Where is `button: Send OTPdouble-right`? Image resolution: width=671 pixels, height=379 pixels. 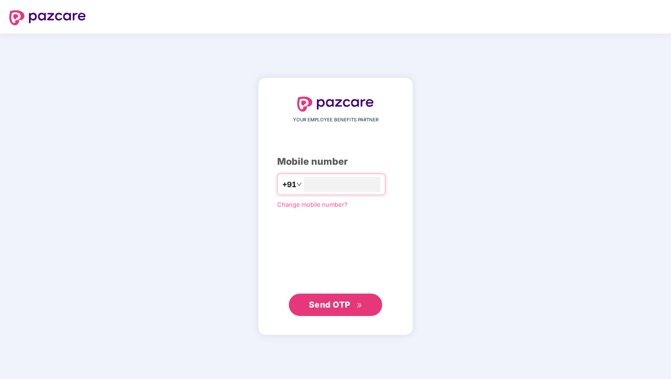 button: Send OTPdouble-right is located at coordinates (335, 305).